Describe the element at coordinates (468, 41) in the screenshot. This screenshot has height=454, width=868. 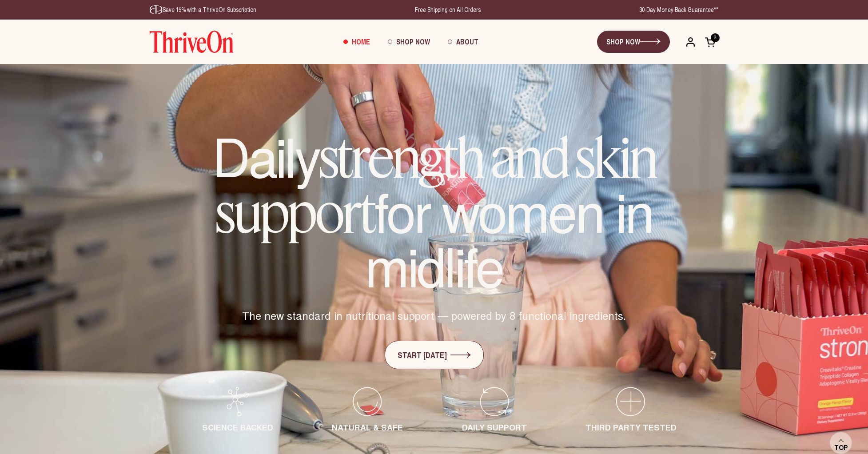
I see `span: About` at that location.